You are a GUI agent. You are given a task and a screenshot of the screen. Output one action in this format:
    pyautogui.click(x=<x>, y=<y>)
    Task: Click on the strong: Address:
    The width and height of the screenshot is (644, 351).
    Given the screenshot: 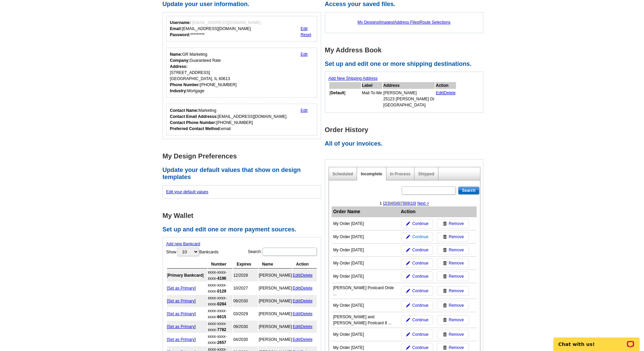 What is the action you would take?
    pyautogui.click(x=179, y=66)
    